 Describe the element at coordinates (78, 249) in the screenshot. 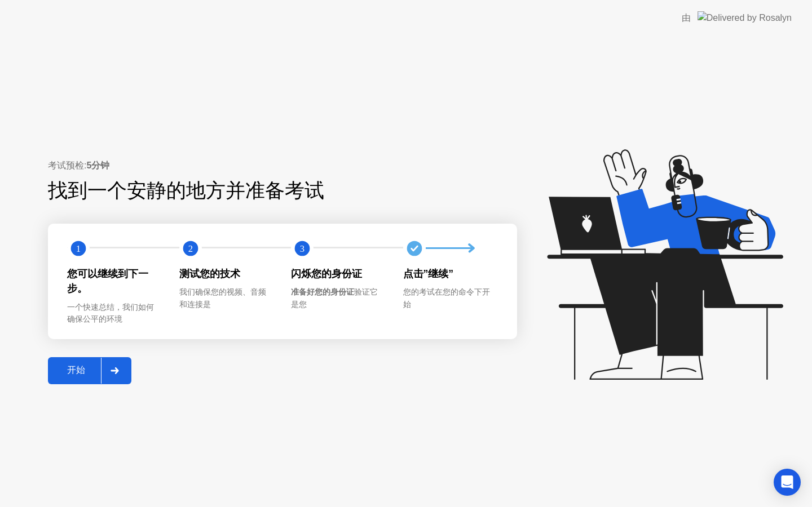

I see `text: 1` at that location.